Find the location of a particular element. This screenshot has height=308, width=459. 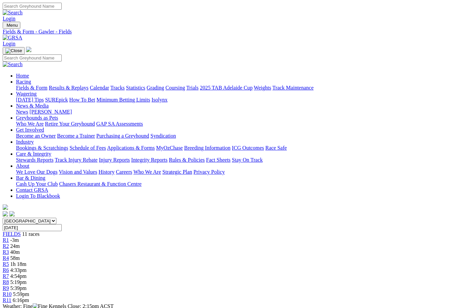

a: Applications & Forms is located at coordinates (131, 148).